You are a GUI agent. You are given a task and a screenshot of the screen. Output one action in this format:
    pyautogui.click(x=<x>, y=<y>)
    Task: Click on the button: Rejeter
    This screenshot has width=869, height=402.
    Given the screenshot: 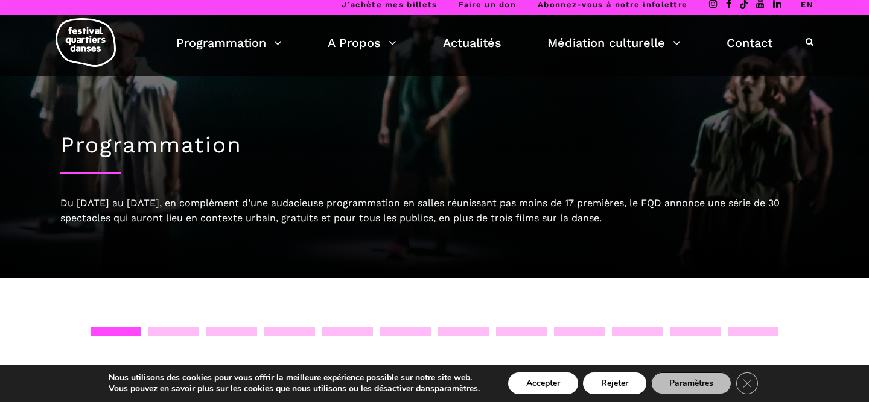 What is the action you would take?
    pyautogui.click(x=614, y=384)
    